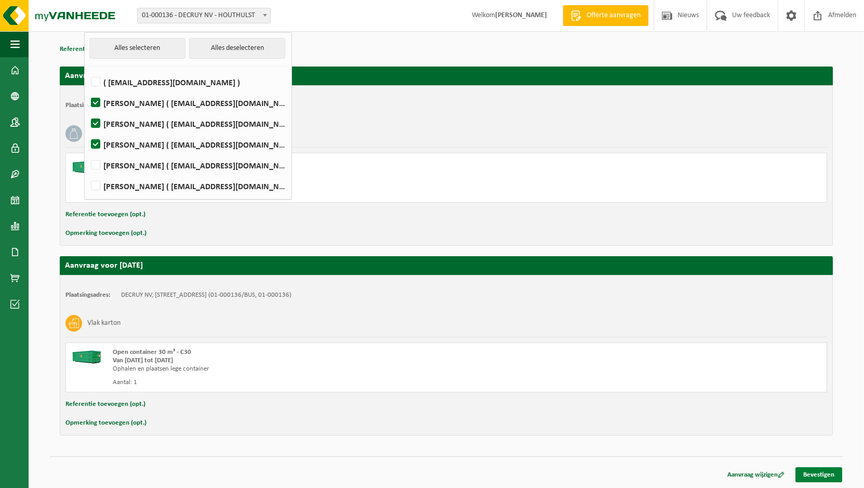  What do you see at coordinates (104, 323) in the screenshot?
I see `h3: Vlak karton` at bounding box center [104, 323].